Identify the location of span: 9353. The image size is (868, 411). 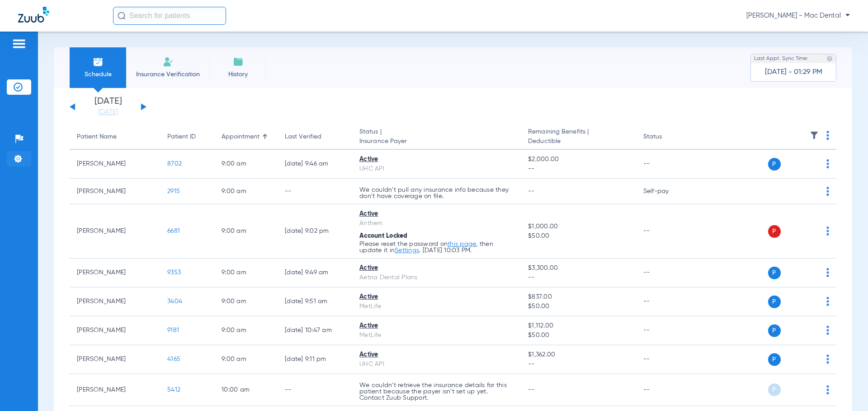
(174, 273).